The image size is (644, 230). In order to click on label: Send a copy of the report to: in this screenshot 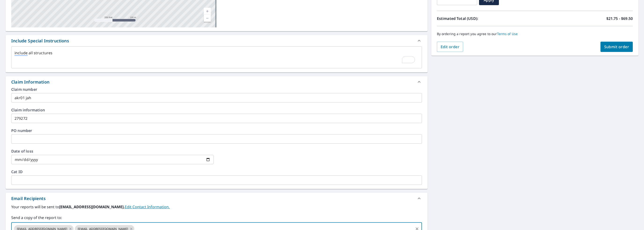, I will do `click(217, 218)`.